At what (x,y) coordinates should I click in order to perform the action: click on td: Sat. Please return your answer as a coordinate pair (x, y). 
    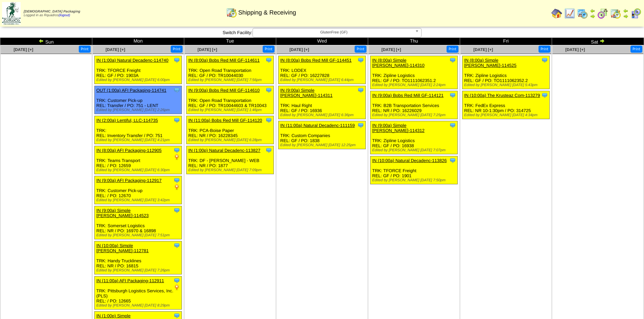
    Looking at the image, I should click on (598, 41).